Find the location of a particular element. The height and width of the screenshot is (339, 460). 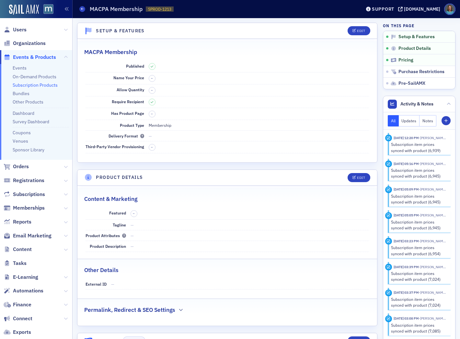

div: Support is located at coordinates (383, 9).